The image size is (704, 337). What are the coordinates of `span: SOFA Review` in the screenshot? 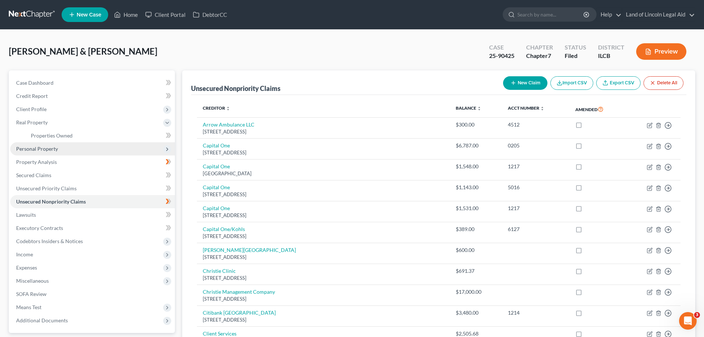 It's located at (31, 294).